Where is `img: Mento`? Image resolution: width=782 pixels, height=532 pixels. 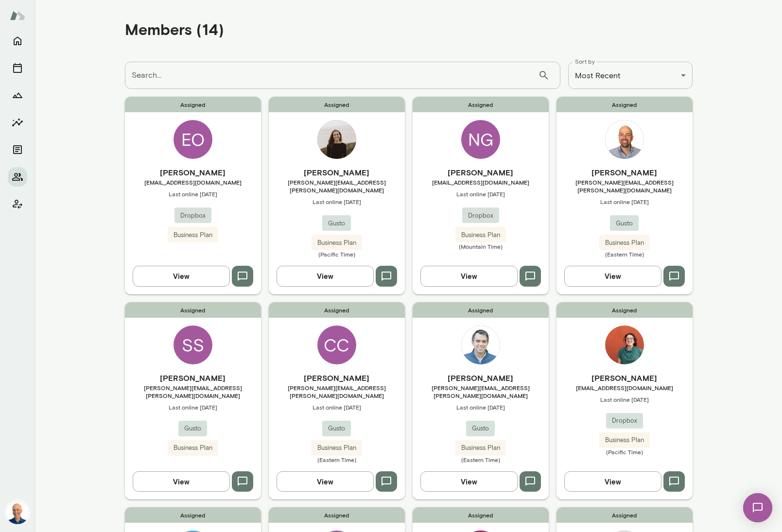 img: Mento is located at coordinates (18, 15).